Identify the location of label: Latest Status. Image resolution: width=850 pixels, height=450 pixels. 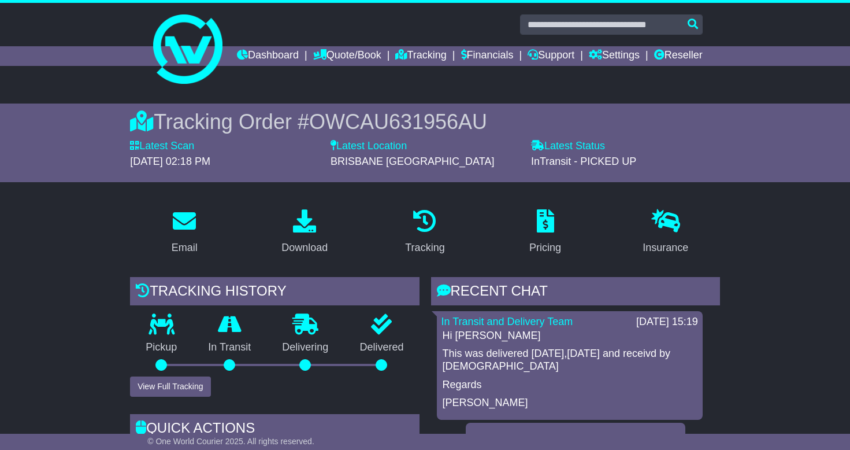
(568, 146).